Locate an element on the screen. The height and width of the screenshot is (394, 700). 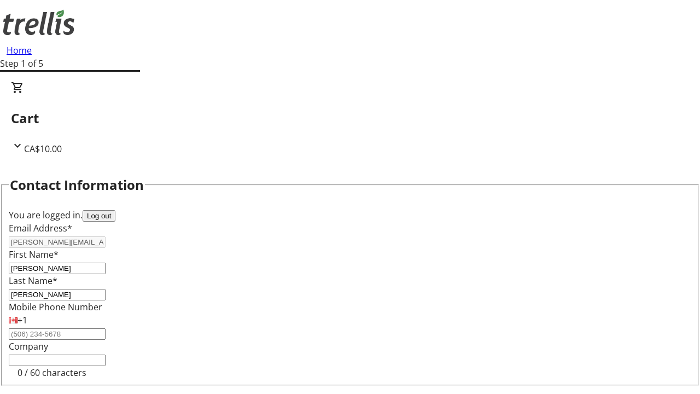
span: CA$10.00 is located at coordinates (43, 149).